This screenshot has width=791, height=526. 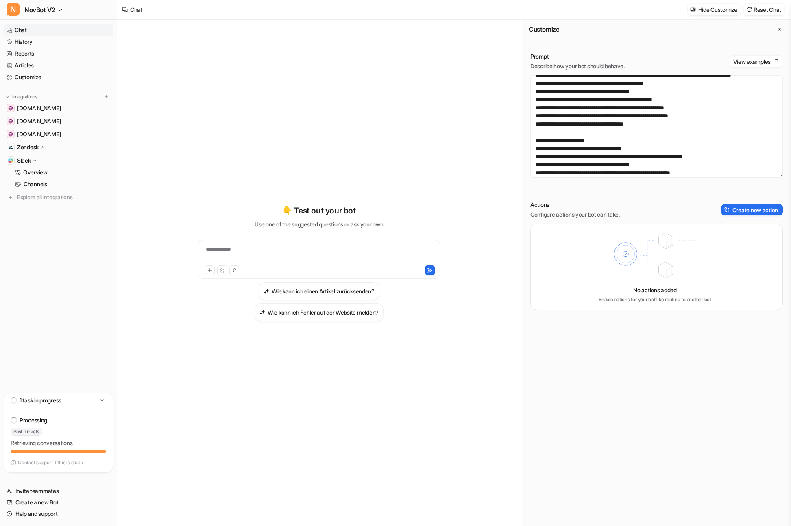 I want to click on a: Invite teammates, so click(x=58, y=491).